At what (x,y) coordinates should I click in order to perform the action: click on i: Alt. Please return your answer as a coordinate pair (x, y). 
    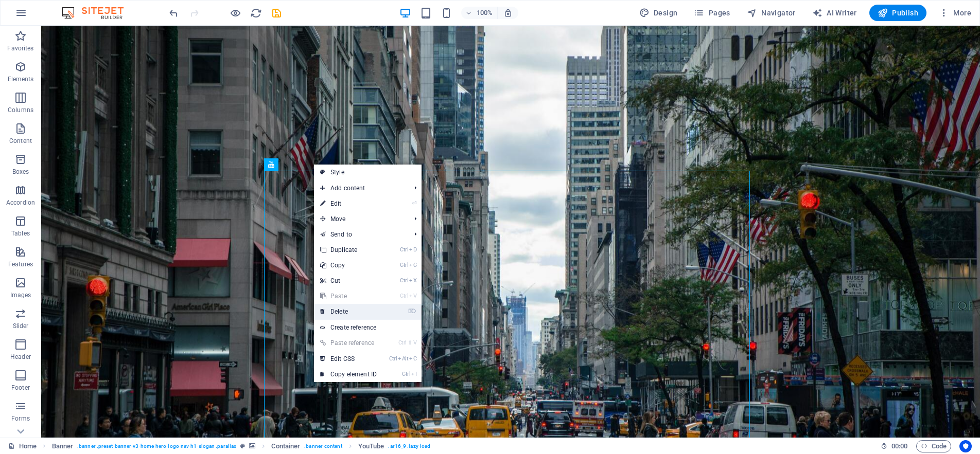
    Looking at the image, I should click on (403, 359).